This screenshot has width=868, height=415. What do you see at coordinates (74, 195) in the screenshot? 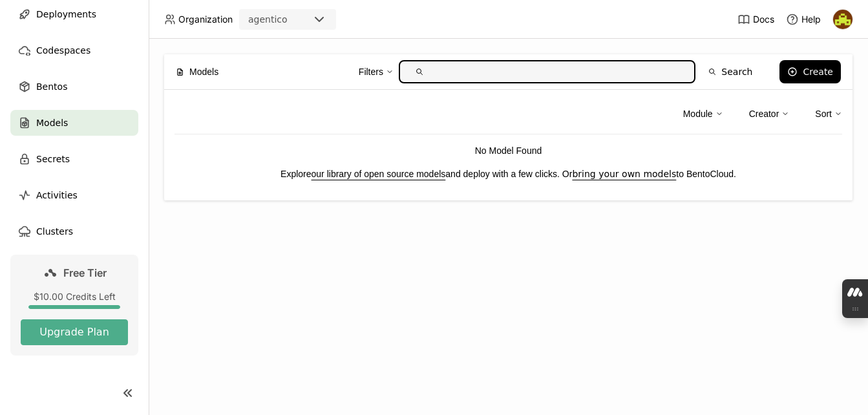
I see `a: Activities` at bounding box center [74, 195].